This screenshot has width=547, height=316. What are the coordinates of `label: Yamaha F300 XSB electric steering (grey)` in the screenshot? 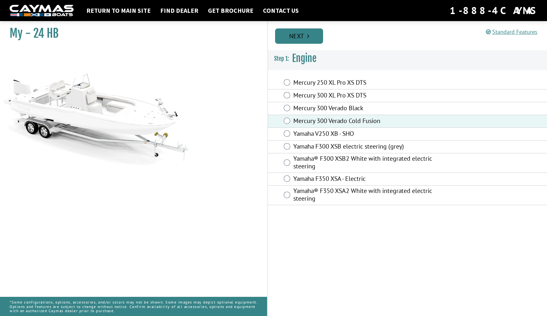 It's located at (369, 147).